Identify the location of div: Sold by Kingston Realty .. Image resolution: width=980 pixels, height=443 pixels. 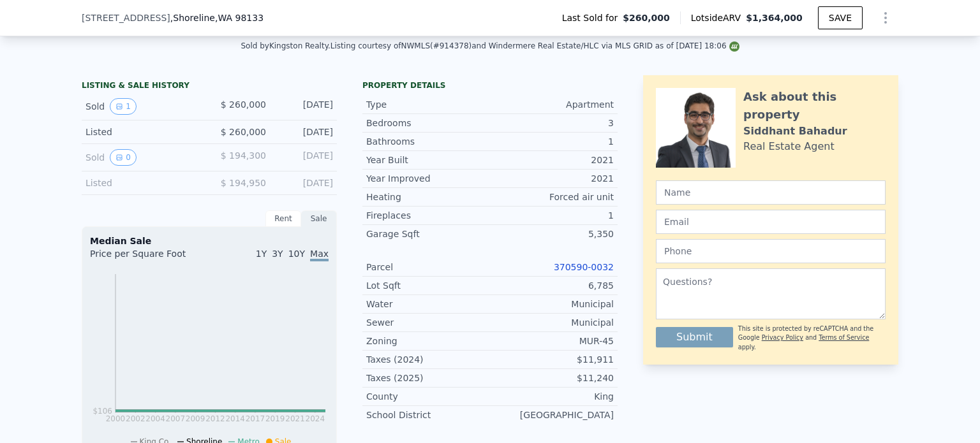
(285, 46).